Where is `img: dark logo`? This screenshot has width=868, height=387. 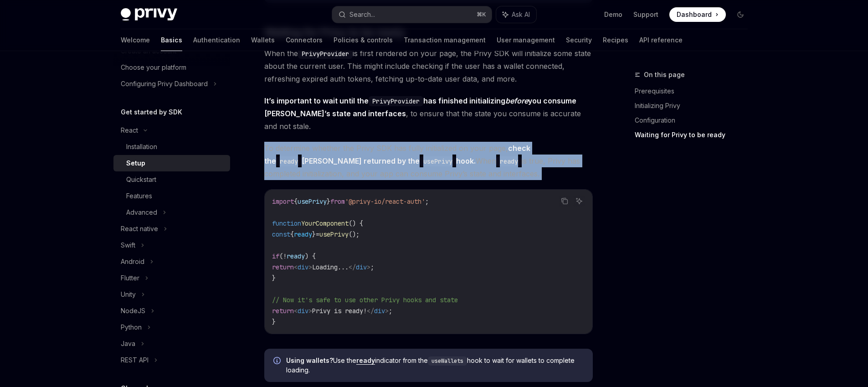
img: dark logo is located at coordinates (149, 14).